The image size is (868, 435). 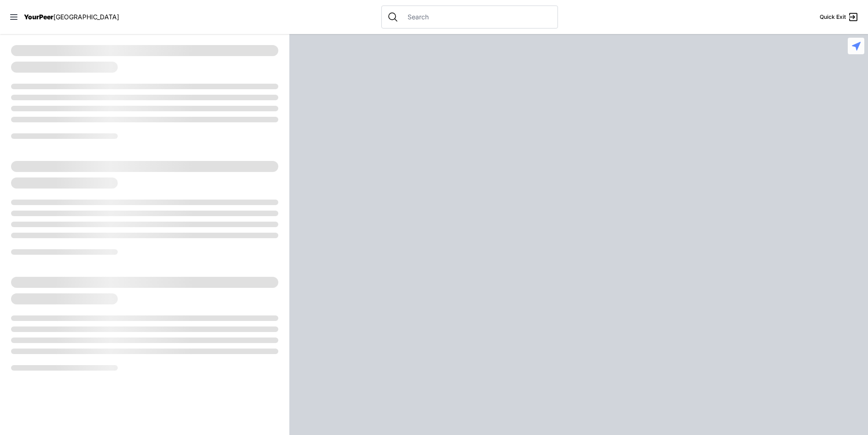 I want to click on a: Quick Exit, so click(x=839, y=17).